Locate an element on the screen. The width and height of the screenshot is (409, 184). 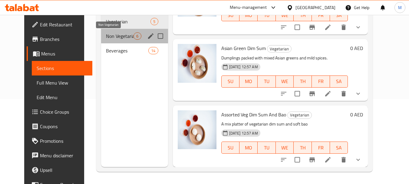
a: Coupons is located at coordinates (60, 126).